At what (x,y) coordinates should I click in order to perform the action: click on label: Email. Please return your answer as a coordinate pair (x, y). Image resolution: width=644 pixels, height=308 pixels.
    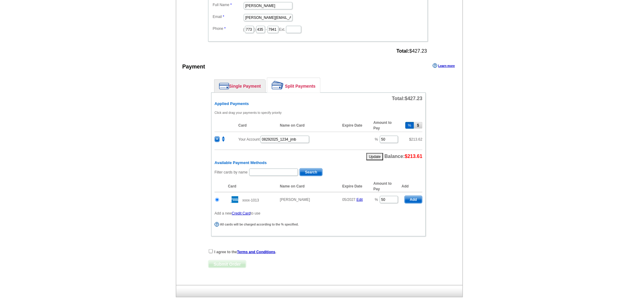
    Looking at the image, I should click on (228, 17).